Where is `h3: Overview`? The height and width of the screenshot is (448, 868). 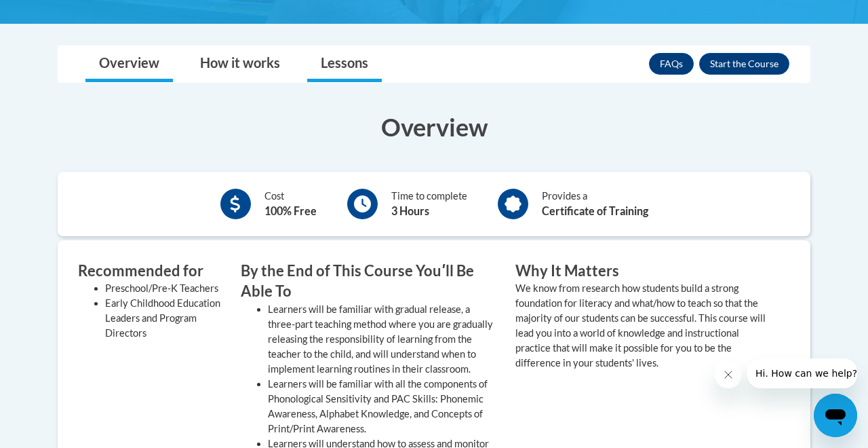
h3: Overview is located at coordinates (434, 127).